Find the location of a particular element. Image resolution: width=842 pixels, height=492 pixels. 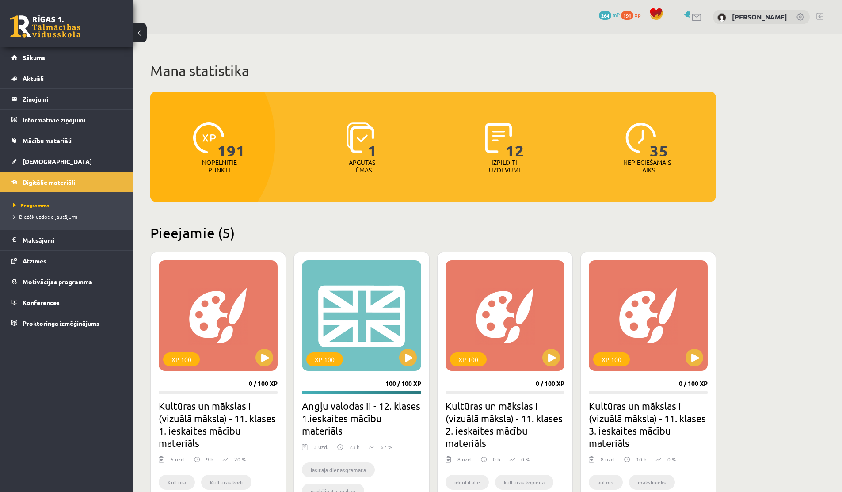

li: identitāte is located at coordinates (467, 482).